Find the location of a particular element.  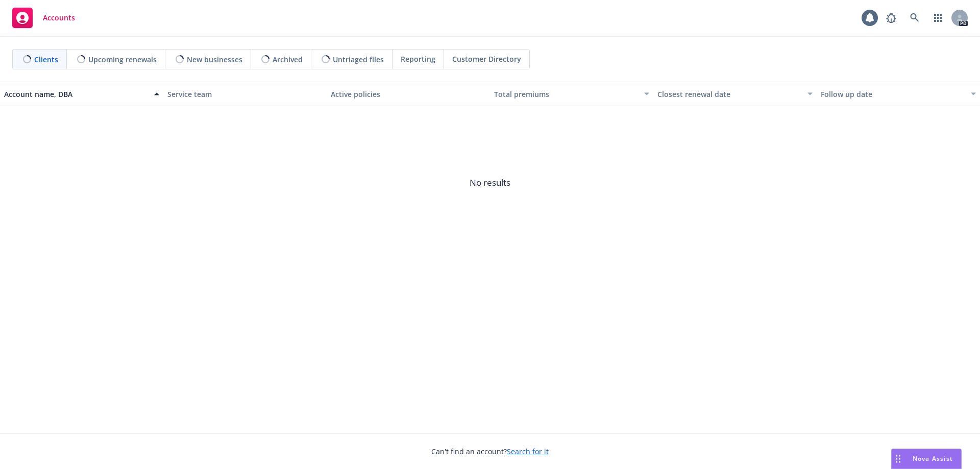

span: Customer Directory is located at coordinates (486, 58).